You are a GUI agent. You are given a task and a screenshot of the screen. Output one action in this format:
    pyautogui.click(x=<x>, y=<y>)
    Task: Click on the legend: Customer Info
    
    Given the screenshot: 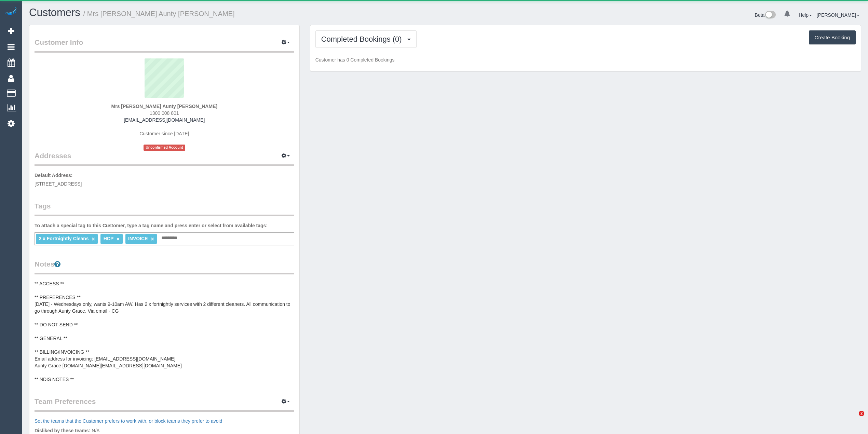 What is the action you would take?
    pyautogui.click(x=165, y=45)
    